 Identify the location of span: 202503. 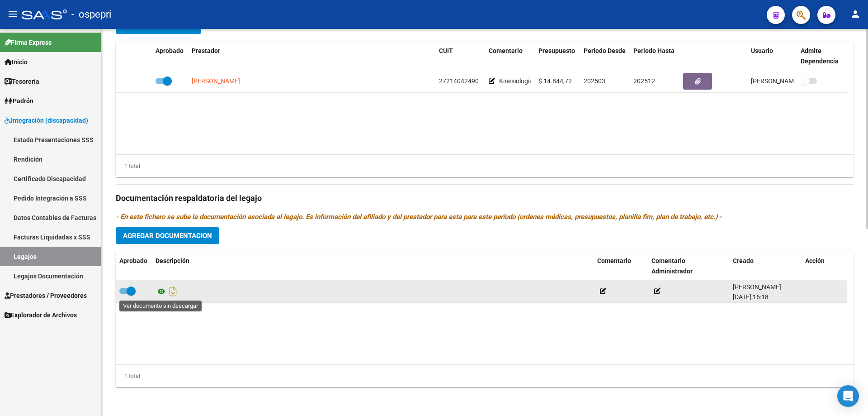
(595, 81).